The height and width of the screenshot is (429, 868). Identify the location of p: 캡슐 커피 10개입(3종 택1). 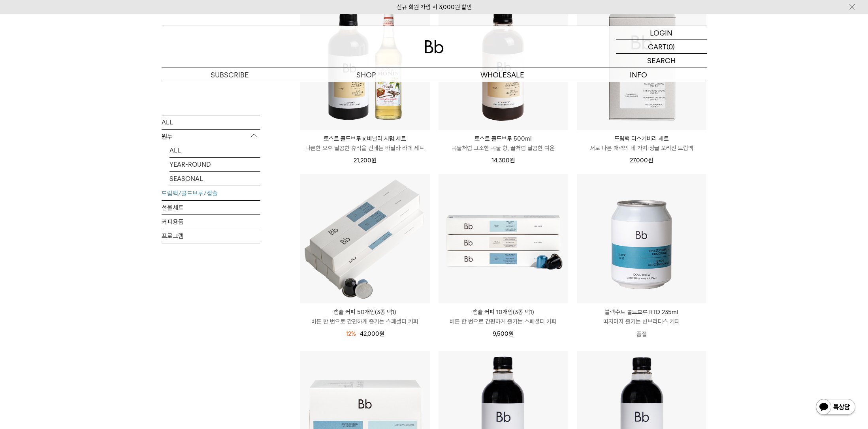
(503, 312).